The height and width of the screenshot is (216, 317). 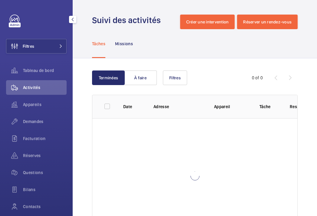 What do you see at coordinates (99, 44) in the screenshot?
I see `p: Tâches` at bounding box center [99, 44].